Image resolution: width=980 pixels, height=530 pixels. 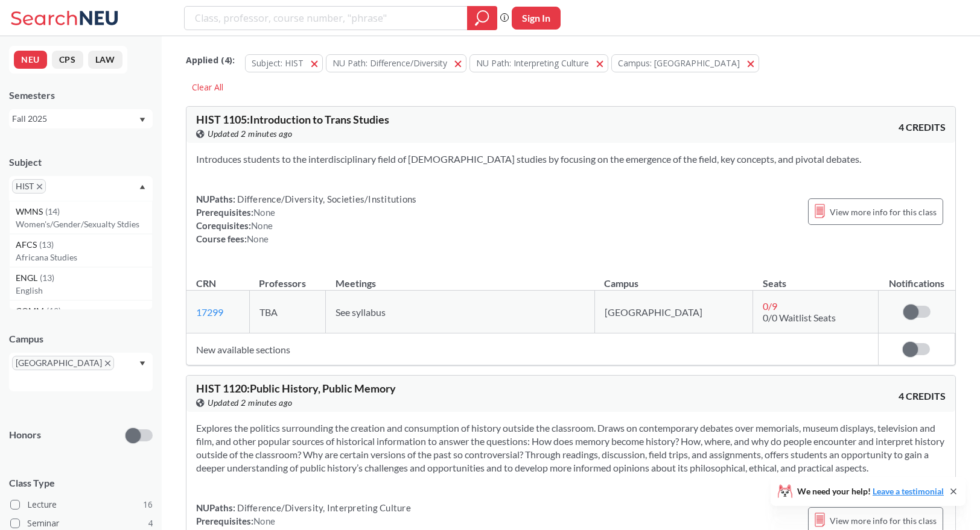 What do you see at coordinates (81, 95) in the screenshot?
I see `div: Semesters` at bounding box center [81, 95].